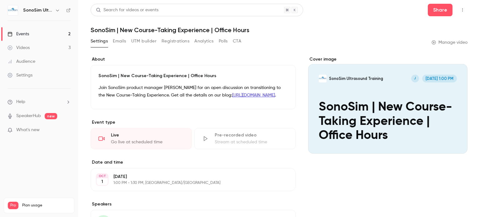  What do you see at coordinates (251, 142) in the screenshot?
I see `div: Stream at scheduled time` at bounding box center [251, 142].